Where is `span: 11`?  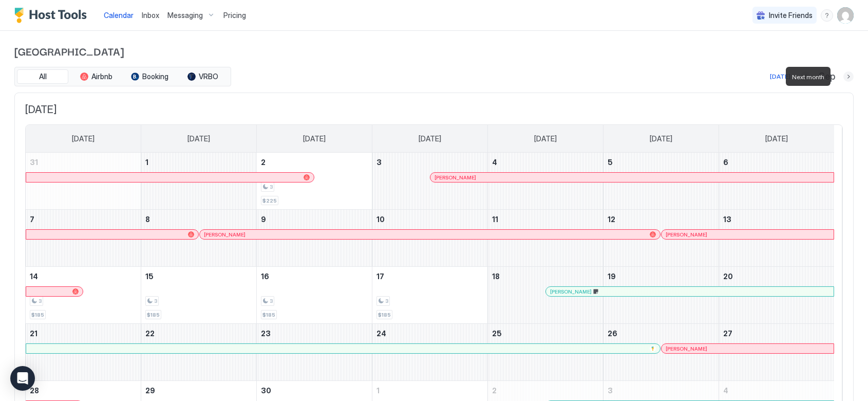 span: 11 is located at coordinates (495, 219).